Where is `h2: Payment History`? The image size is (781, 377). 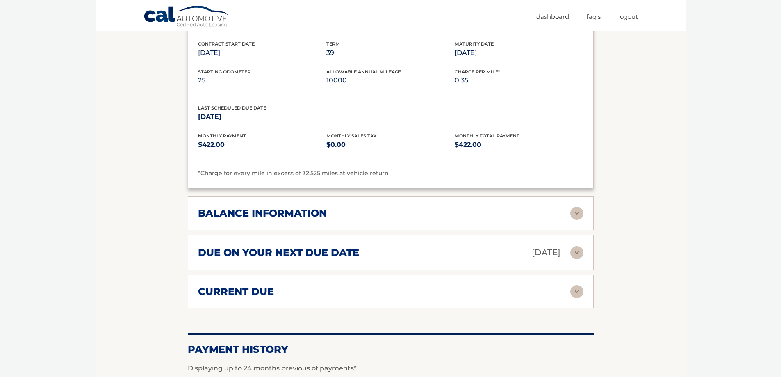
h2: Payment History is located at coordinates (391, 349).